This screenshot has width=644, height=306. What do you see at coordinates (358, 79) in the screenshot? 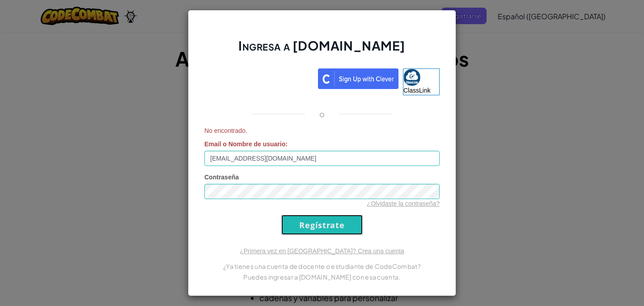
I see `img: clever_sso_button@2x.png` at bounding box center [358, 79].